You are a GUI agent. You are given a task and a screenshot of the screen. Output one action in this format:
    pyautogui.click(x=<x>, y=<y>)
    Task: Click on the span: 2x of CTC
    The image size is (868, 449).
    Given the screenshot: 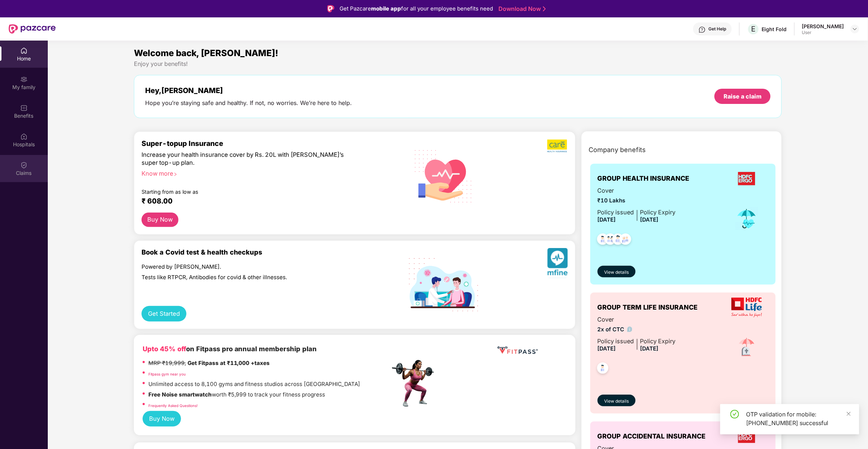 What is the action you would take?
    pyautogui.click(x=637, y=330)
    